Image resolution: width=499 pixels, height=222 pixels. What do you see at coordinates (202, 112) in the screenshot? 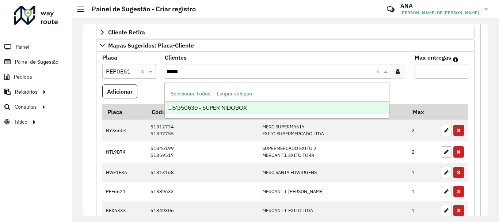
I see `th: Código Cliente` at bounding box center [202, 112].